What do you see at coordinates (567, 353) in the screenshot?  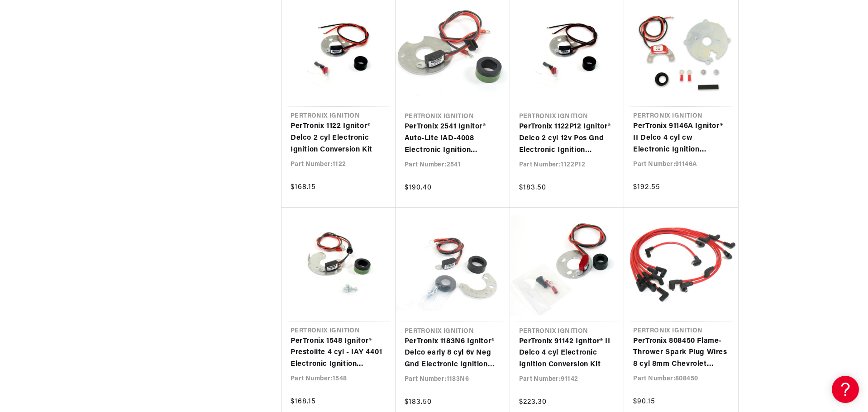 I see `a: PerTronix 91142 Ignitor® II Delco 4 cyl Electronic Ignition Conversion Kit` at bounding box center [567, 353].